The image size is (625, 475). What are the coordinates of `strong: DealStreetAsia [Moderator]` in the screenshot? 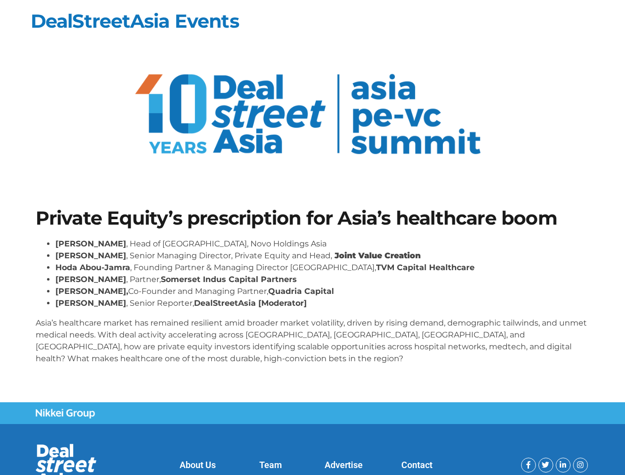 It's located at (250, 303).